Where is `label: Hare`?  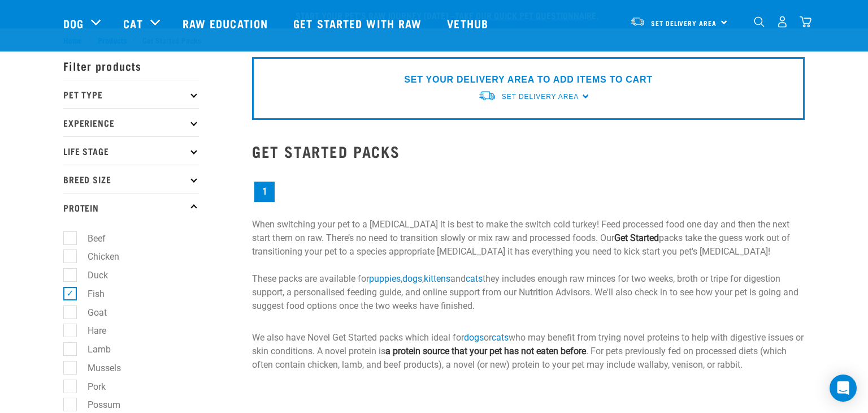 label: Hare is located at coordinates (90, 330).